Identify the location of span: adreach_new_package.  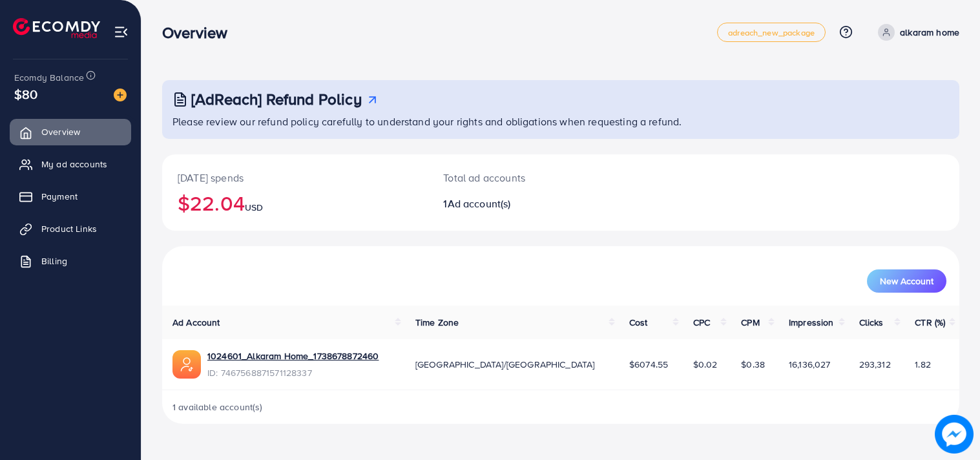
(771, 32).